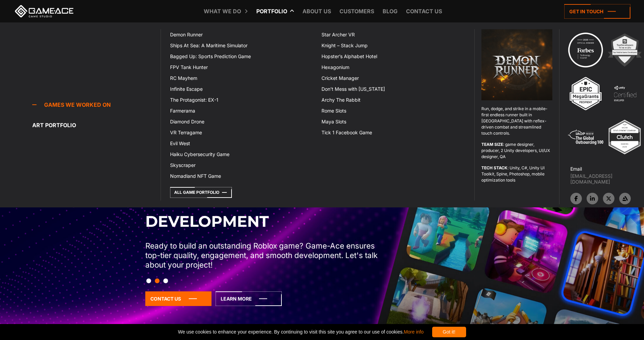 The width and height of the screenshot is (644, 340). I want to click on strong: TECH STACK, so click(494, 168).